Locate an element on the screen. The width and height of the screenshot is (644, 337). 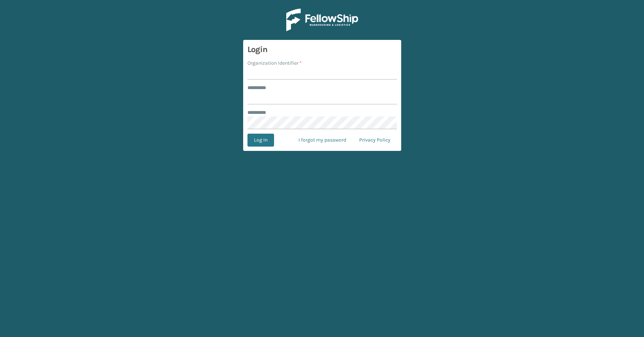
a: Privacy Policy is located at coordinates (375, 140).